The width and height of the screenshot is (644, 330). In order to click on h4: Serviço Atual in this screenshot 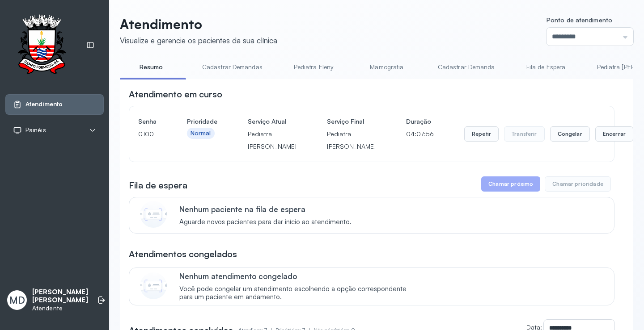, I will do `click(272, 121)`.